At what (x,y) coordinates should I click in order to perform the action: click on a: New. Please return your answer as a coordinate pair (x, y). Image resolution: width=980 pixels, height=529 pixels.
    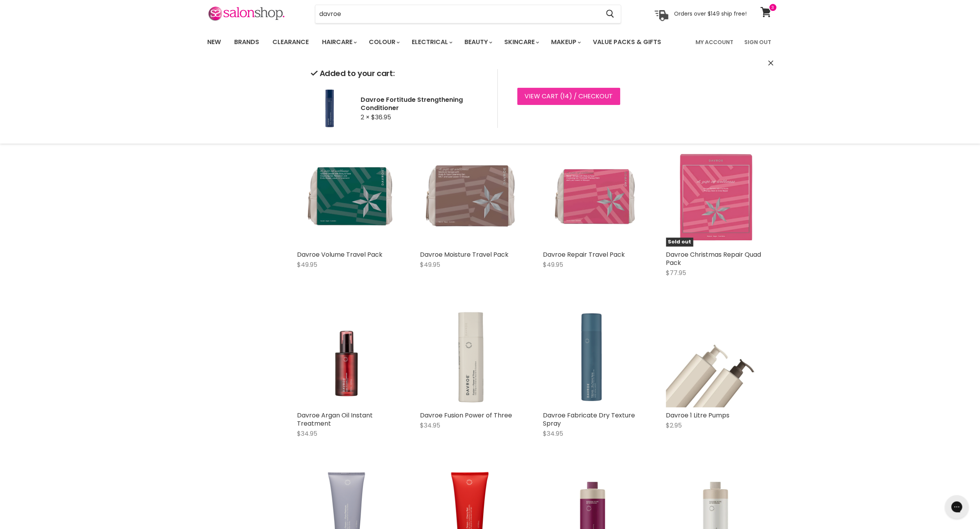
    Looking at the image, I should click on (214, 42).